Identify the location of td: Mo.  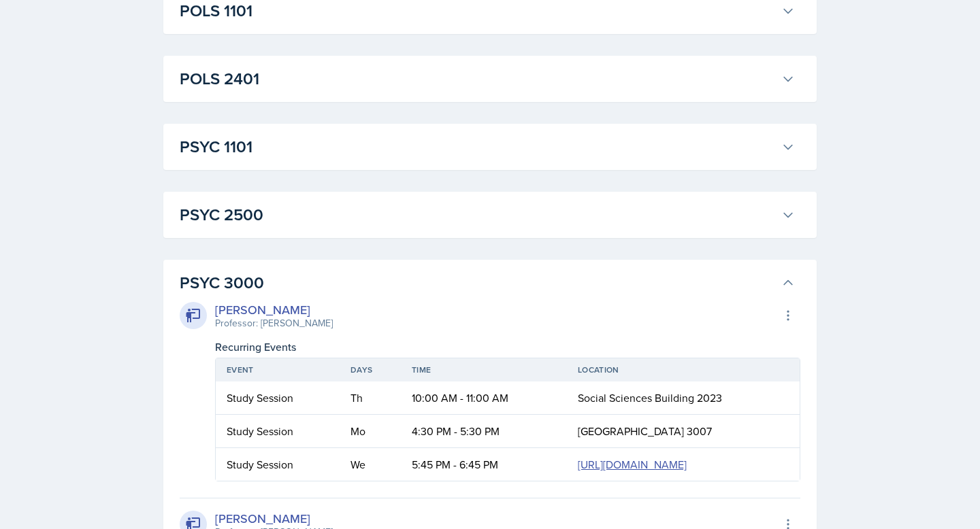
(370, 431).